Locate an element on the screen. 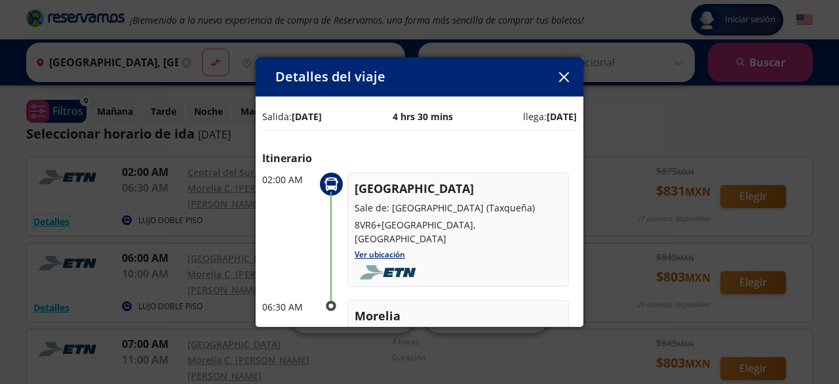  p: 06:30 AM is located at coordinates (288, 306).